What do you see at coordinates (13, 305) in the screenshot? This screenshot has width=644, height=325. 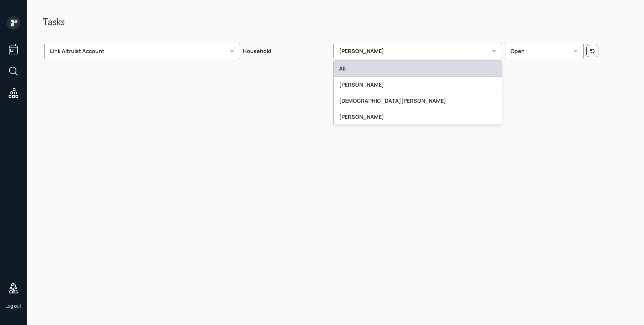 I see `div: Log out` at bounding box center [13, 305].